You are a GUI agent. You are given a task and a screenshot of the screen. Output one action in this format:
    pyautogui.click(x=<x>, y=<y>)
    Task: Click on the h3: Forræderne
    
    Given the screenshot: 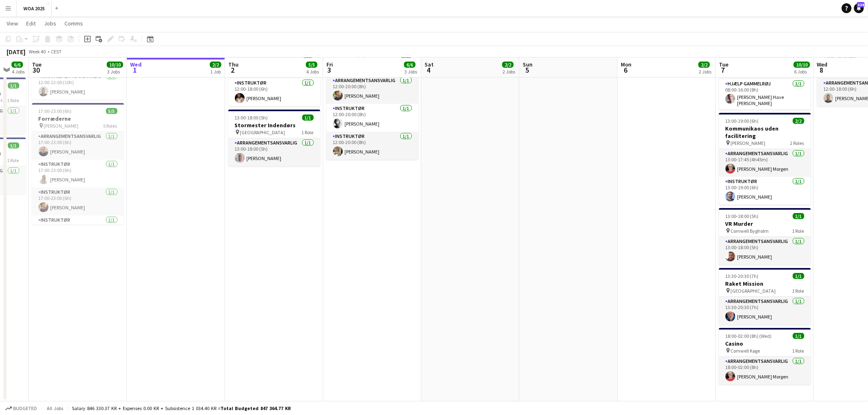 What is the action you would take?
    pyautogui.click(x=78, y=118)
    